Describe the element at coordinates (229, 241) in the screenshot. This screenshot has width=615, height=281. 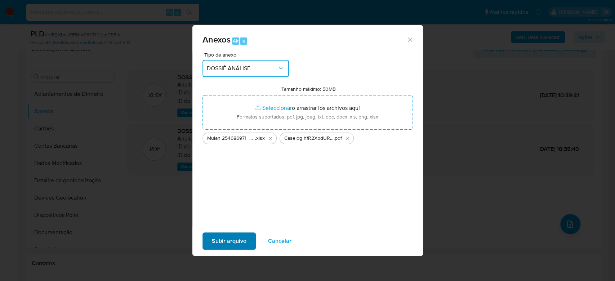
I see `button: Subir arquivo` at that location.